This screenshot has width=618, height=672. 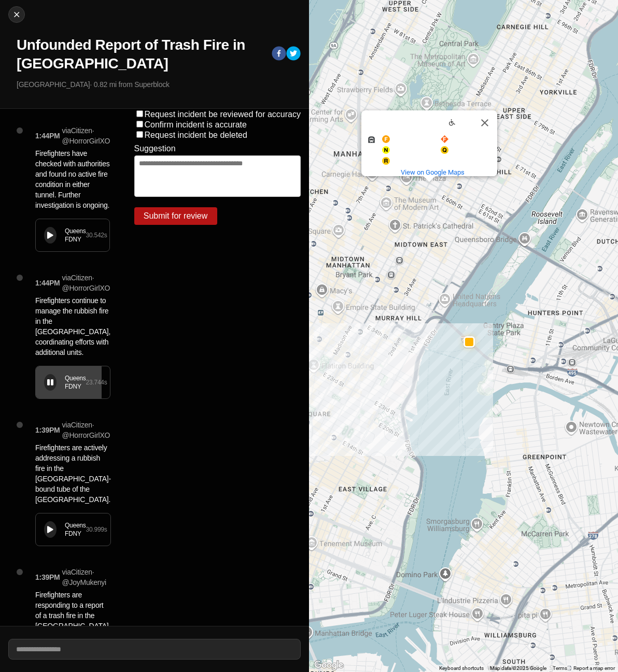 I want to click on img: cancel, so click(x=16, y=15).